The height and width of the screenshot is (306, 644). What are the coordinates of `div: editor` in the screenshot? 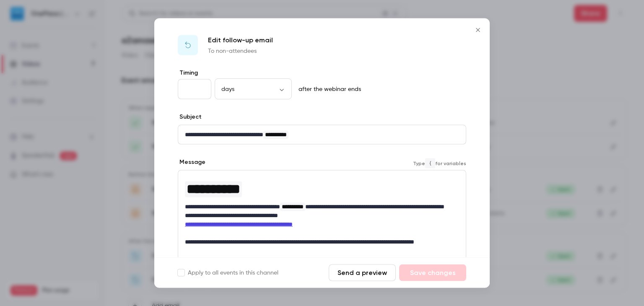 It's located at (322, 135).